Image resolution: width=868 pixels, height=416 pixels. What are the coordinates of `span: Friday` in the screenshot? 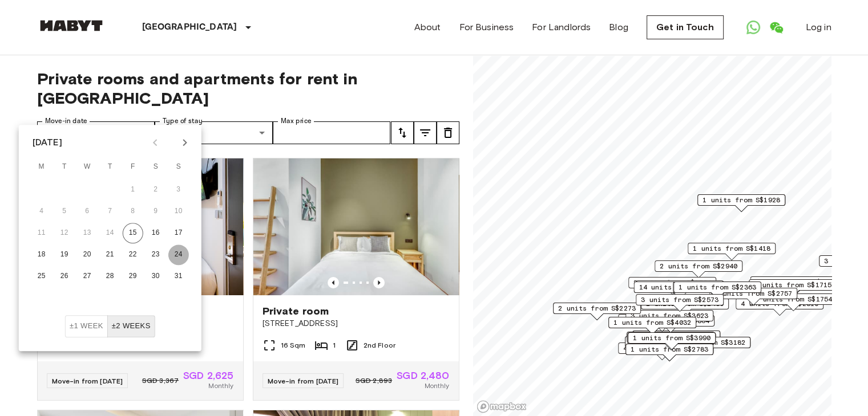 It's located at (133, 167).